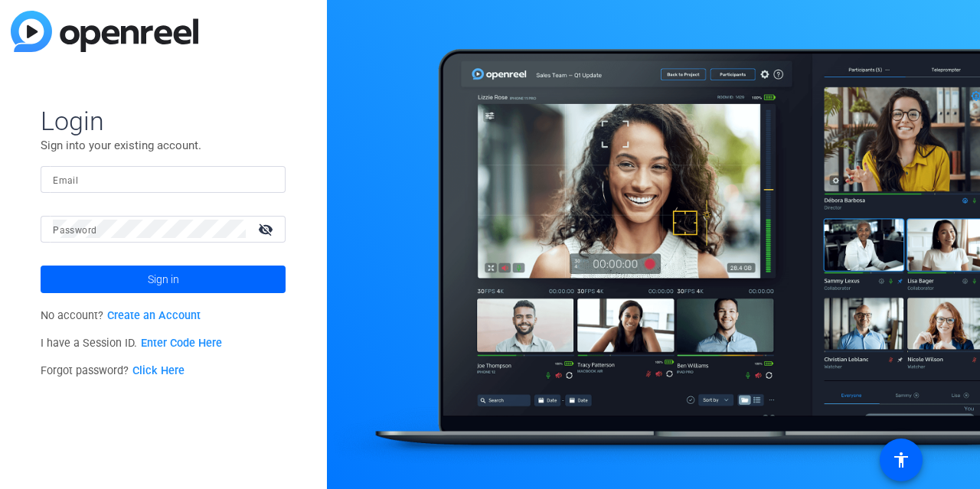 The image size is (980, 489). What do you see at coordinates (163, 279) in the screenshot?
I see `span: Sign in` at bounding box center [163, 279].